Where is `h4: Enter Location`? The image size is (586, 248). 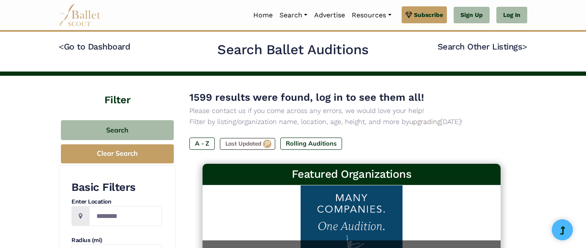 h4: Enter Location is located at coordinates (117, 202).